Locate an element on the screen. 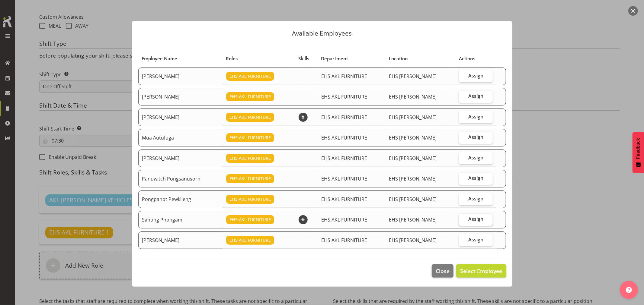  span: Employee Name is located at coordinates (159, 58).